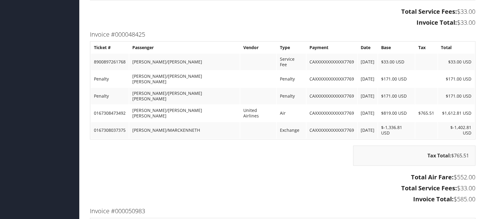  I want to click on h3: $552.00, so click(283, 177).